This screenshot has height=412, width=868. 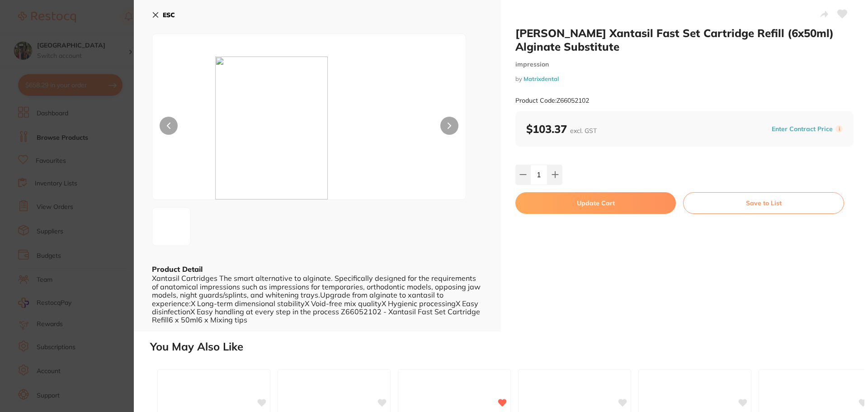 What do you see at coordinates (177, 269) in the screenshot?
I see `b: Product Detail` at bounding box center [177, 269].